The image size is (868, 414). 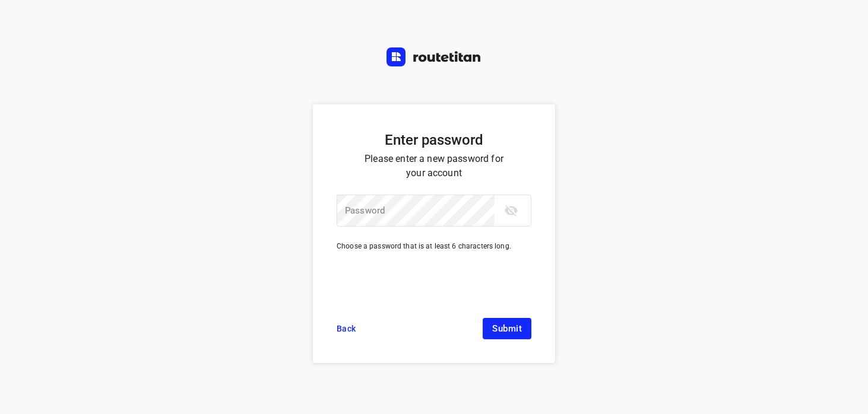 I want to click on span: Submit, so click(x=507, y=328).